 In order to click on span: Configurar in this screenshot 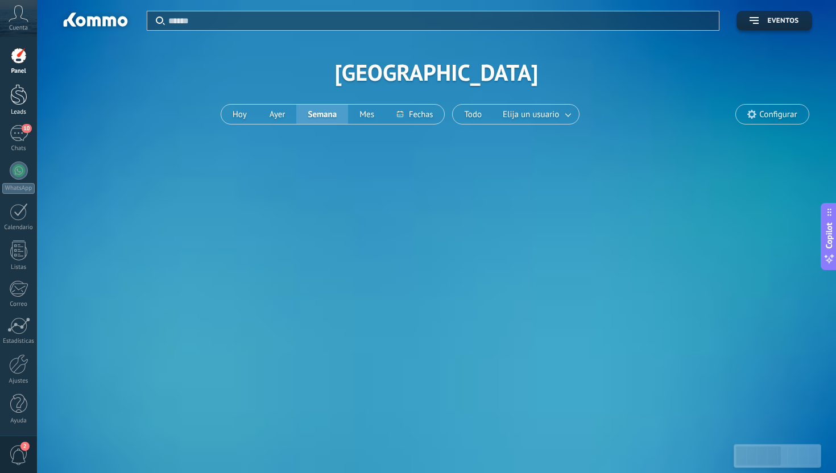, I will do `click(778, 114)`.